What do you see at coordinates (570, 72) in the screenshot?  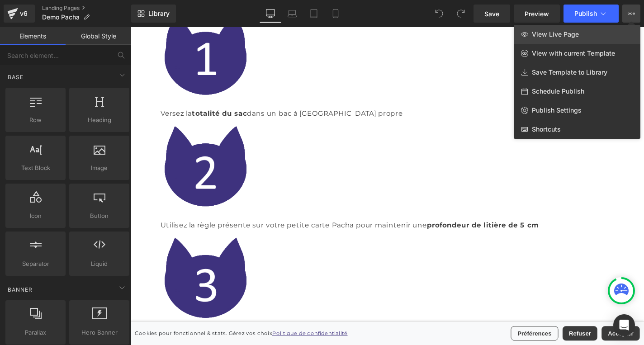 I see `span: Save Template to Library` at bounding box center [570, 72].